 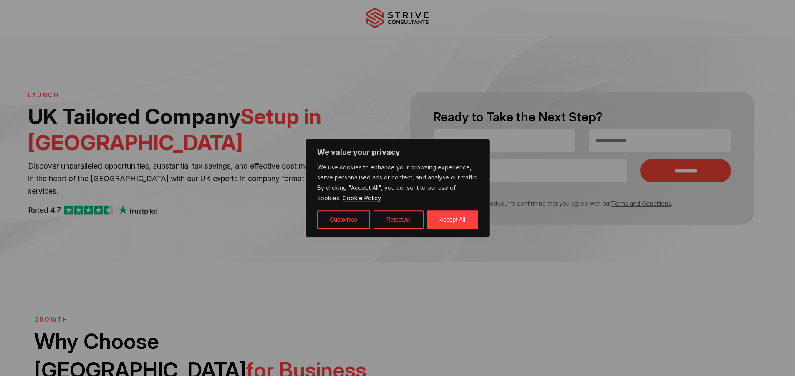 I want to click on p: We value your privacy, so click(x=398, y=152).